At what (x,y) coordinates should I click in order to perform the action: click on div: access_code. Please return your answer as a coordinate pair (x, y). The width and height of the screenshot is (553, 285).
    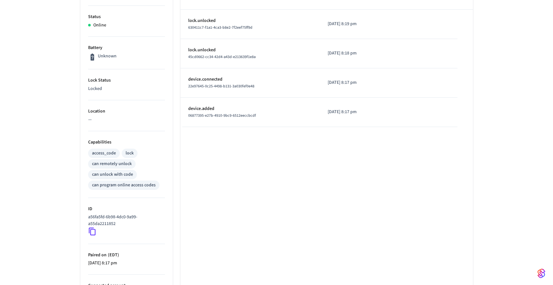
    Looking at the image, I should click on (104, 153).